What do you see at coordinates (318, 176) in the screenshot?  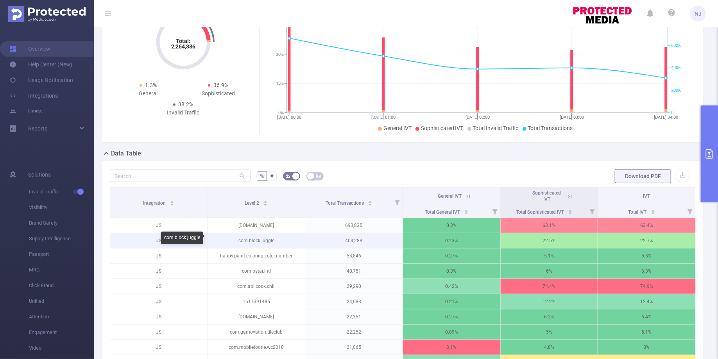 I see `i: icon: table` at bounding box center [318, 176].